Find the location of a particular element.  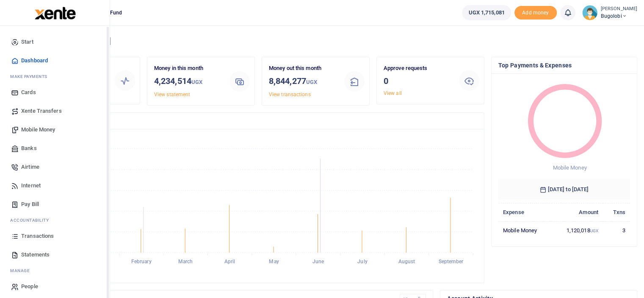

img: logo-large is located at coordinates (55, 13).